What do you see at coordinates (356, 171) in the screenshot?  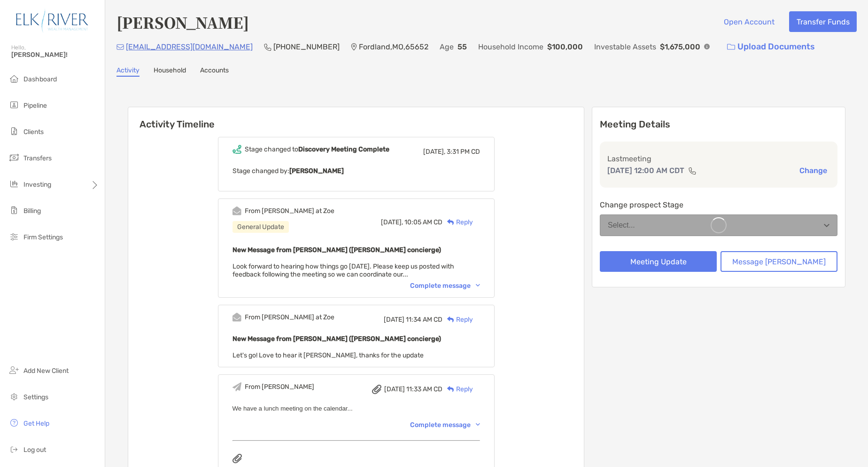 I see `p: Stage changed by:` at bounding box center [356, 171].